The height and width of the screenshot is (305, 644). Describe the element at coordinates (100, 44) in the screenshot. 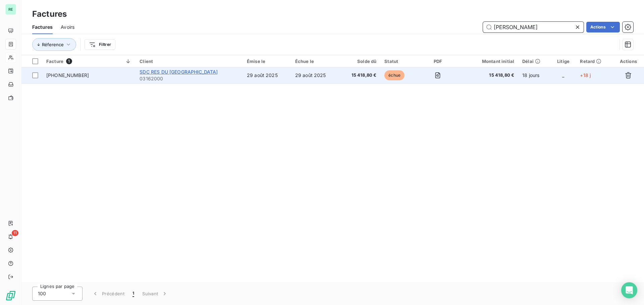

I see `button: Filtrer` at that location.